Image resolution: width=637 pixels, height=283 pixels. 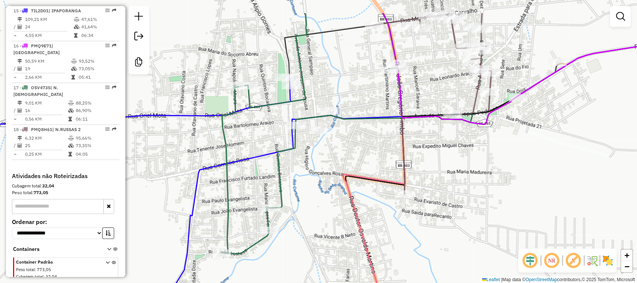 What do you see at coordinates (66, 176) in the screenshot?
I see `h4: Atividades não Roteirizadas` at bounding box center [66, 176].